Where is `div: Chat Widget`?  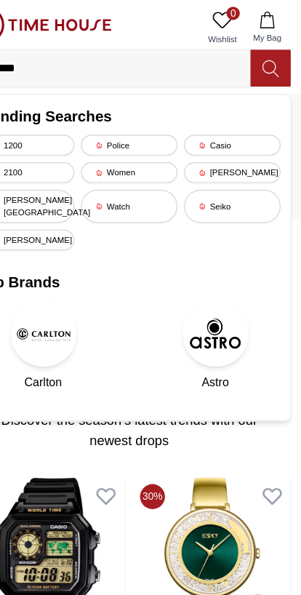 div: Chat Widget is located at coordinates (274, 568).